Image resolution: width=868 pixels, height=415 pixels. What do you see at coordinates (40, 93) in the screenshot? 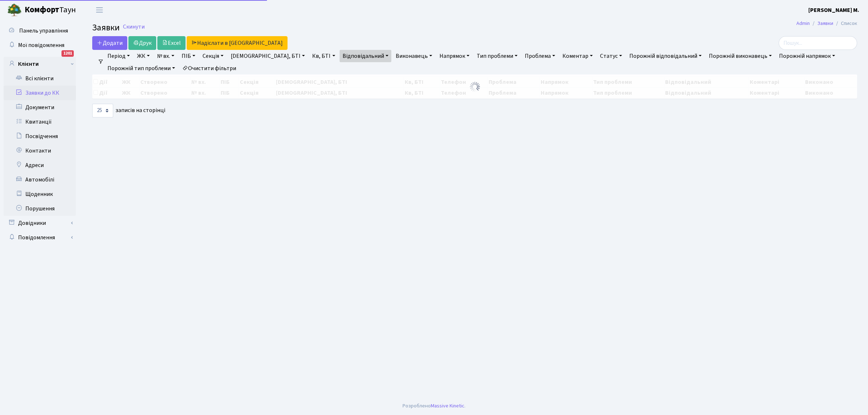
I see `a: Заявки до КК` at bounding box center [40, 93].